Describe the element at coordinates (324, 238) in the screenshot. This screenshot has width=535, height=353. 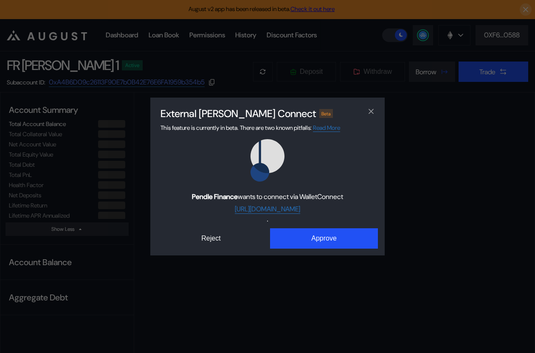
I see `button: Approve` at that location.